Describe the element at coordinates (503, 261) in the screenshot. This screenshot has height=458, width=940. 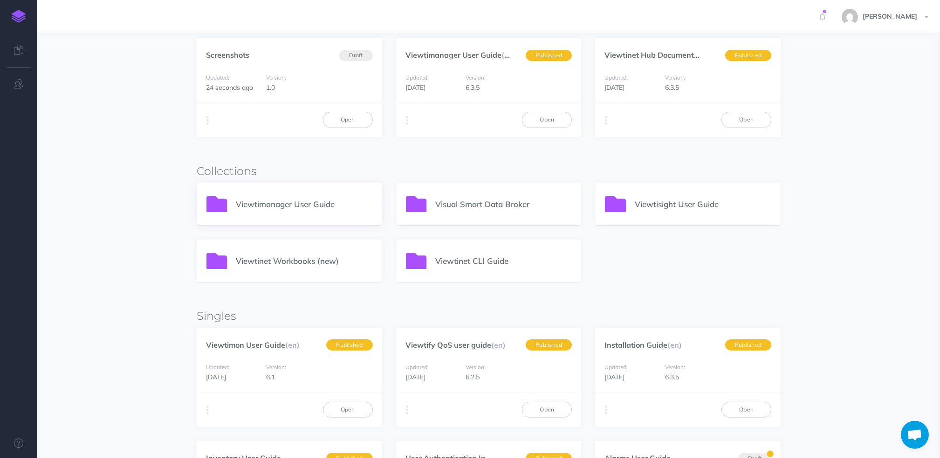
I see `p: Viewtinet CLI Guide` at that location.